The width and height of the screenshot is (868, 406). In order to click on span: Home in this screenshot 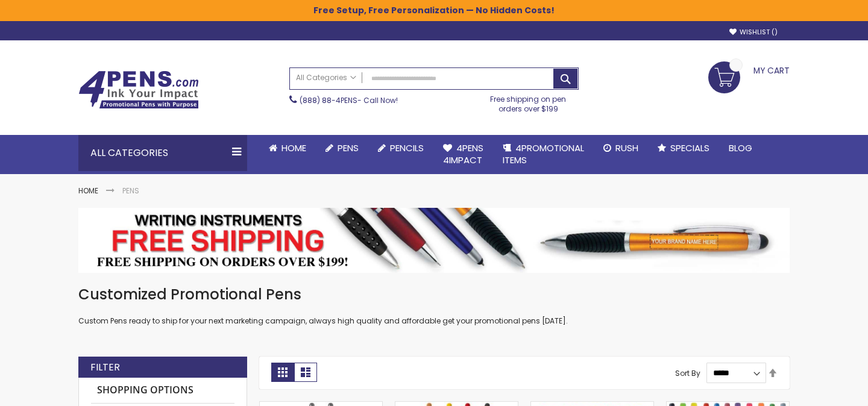, I will do `click(294, 147)`.